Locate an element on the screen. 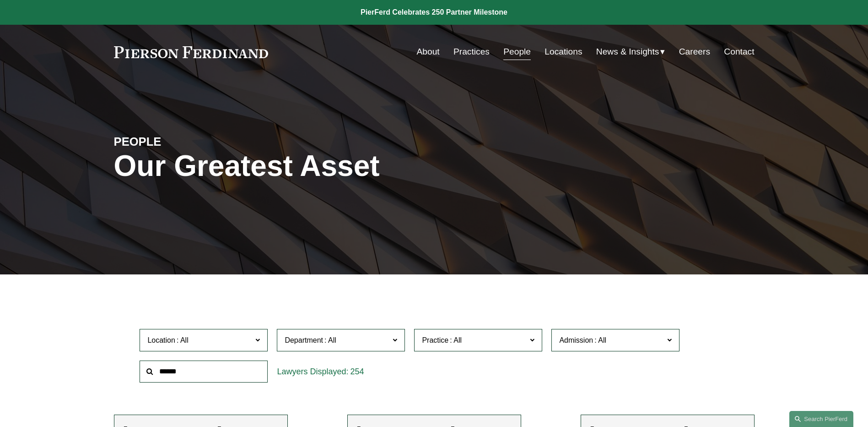 The image size is (868, 427). a: Practices is located at coordinates (471, 52).